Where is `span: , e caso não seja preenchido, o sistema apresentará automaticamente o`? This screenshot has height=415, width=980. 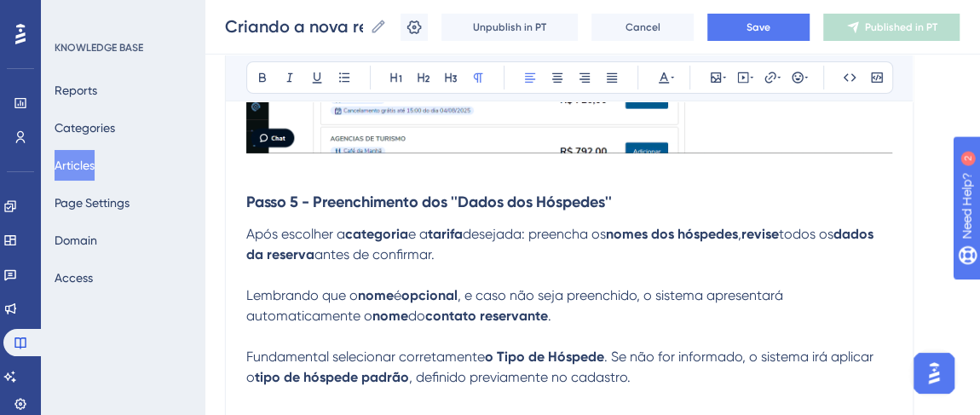 span: , e caso não seja preenchido, o sistema apresentará automaticamente o is located at coordinates (516, 306).